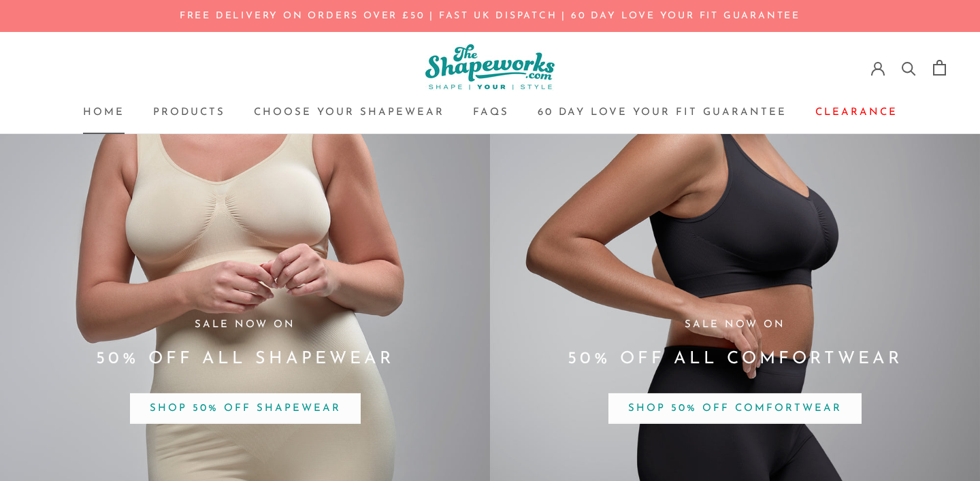 This screenshot has width=980, height=481. What do you see at coordinates (662, 113) in the screenshot?
I see `a: 60 Day Love Your Fit Guarantee60 Day Love Your Fit Guarantee` at bounding box center [662, 113].